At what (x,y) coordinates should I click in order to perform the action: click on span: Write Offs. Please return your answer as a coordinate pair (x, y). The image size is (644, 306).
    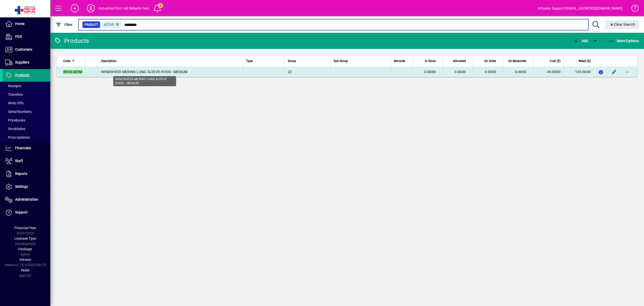
    Looking at the image, I should click on (15, 103).